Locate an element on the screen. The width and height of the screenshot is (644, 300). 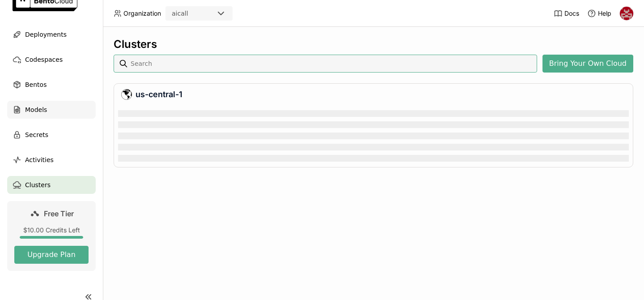
a: Docs is located at coordinates (567, 13).